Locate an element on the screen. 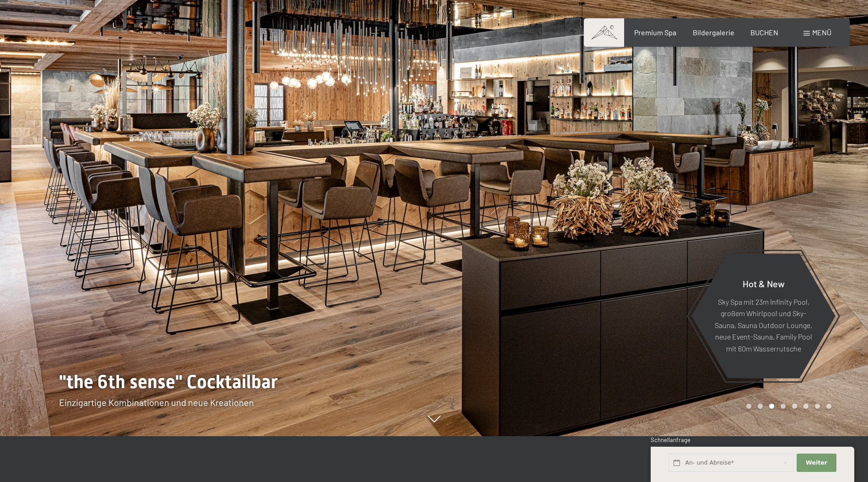 The image size is (868, 482). span: Menü is located at coordinates (822, 32).